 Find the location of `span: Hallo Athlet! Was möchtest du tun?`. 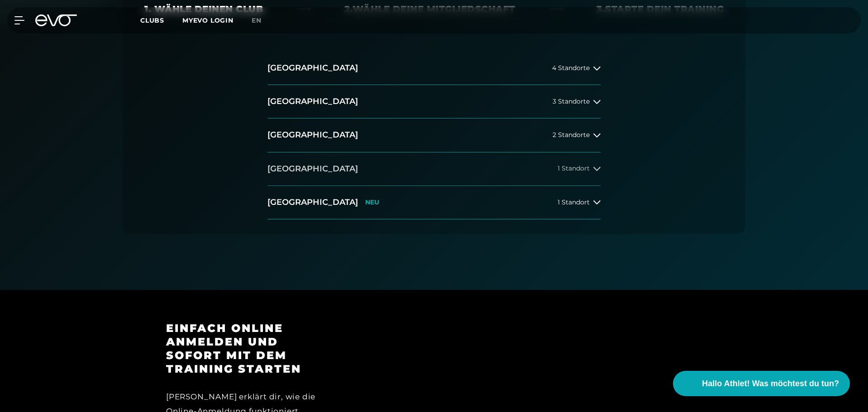

span: Hallo Athlet! Was möchtest du tun? is located at coordinates (770, 383).